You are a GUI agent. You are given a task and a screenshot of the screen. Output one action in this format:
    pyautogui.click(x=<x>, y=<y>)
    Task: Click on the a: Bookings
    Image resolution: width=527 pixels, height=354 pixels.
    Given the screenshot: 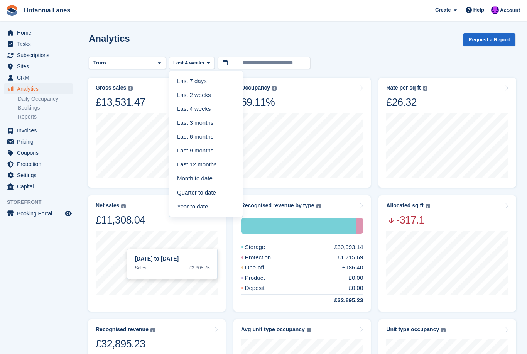 What is the action you would take?
    pyautogui.click(x=45, y=108)
    